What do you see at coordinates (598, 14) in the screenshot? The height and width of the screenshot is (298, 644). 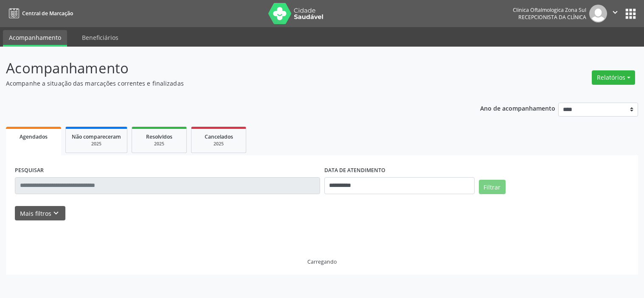 I see `img: img` at bounding box center [598, 14].